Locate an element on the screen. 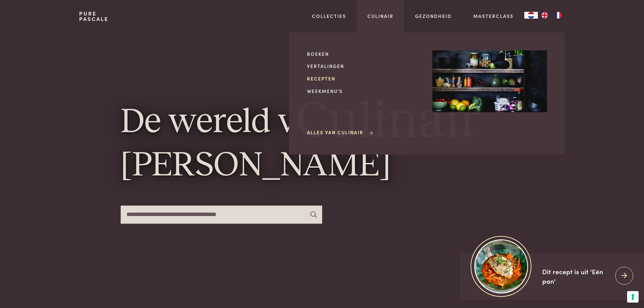  a: NL is located at coordinates (531, 15).